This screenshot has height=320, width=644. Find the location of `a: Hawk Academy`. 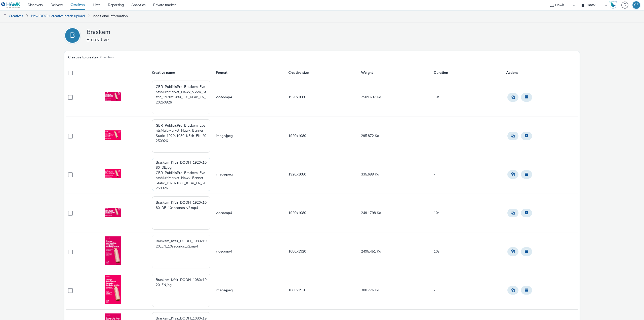

a: Hawk Academy is located at coordinates (615, 5).